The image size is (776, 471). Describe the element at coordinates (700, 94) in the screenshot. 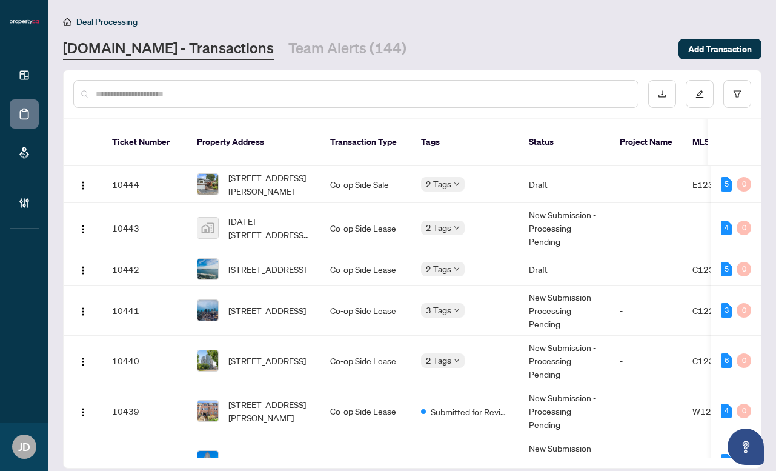

I see `span: edit` at that location.